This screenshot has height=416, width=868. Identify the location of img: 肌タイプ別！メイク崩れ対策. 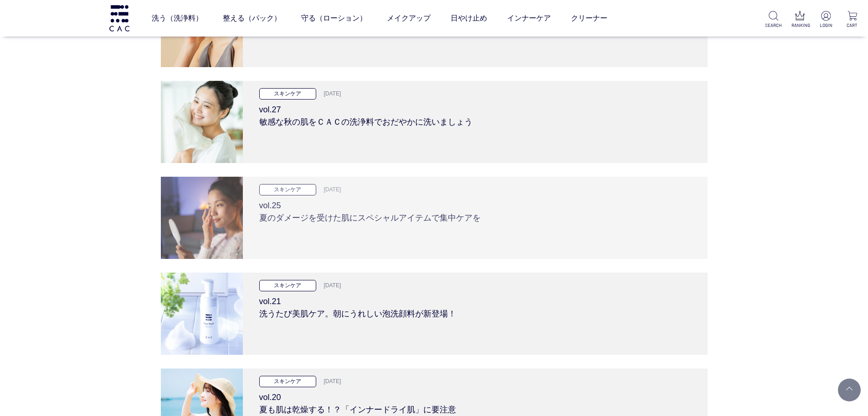
(202, 313).